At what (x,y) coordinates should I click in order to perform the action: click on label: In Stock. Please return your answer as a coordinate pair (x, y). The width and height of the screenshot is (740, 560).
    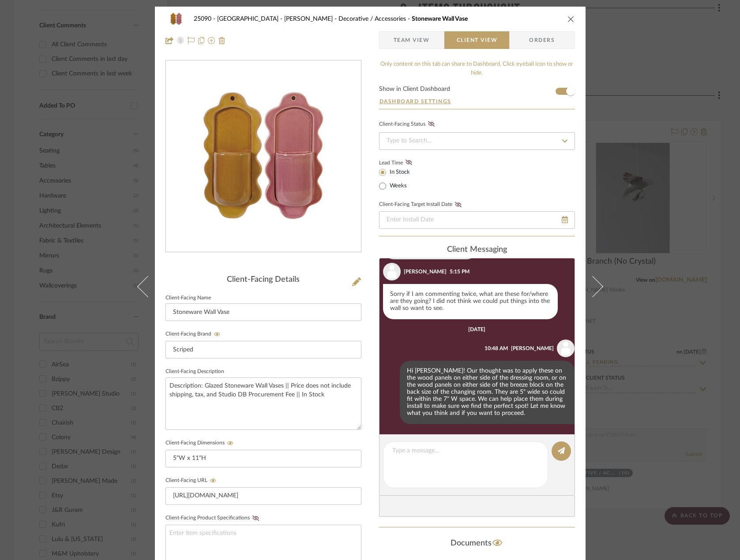
    Looking at the image, I should click on (399, 172).